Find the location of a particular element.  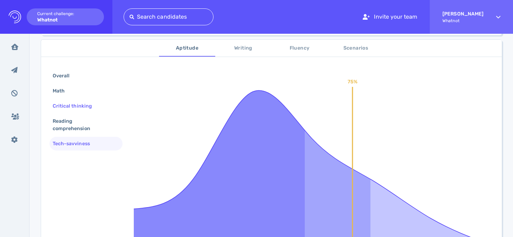

text: 75% is located at coordinates (353, 81).